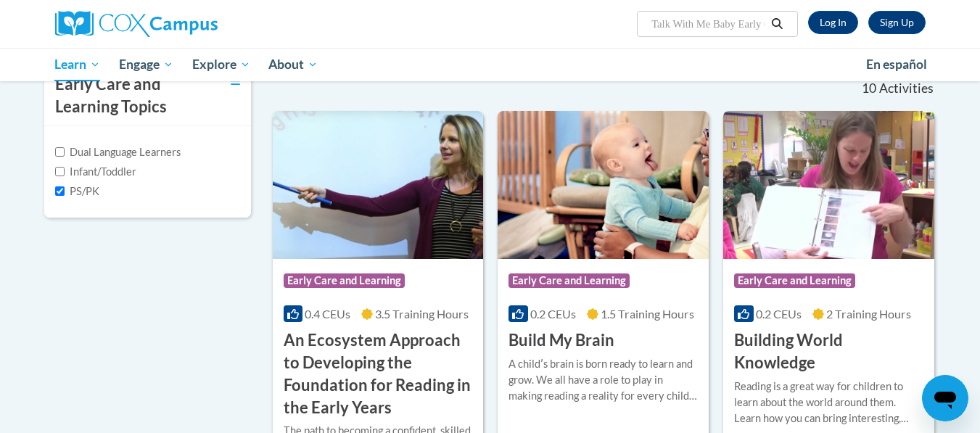 The height and width of the screenshot is (433, 980). What do you see at coordinates (118, 152) in the screenshot?
I see `label: Dual Language Learners` at bounding box center [118, 152].